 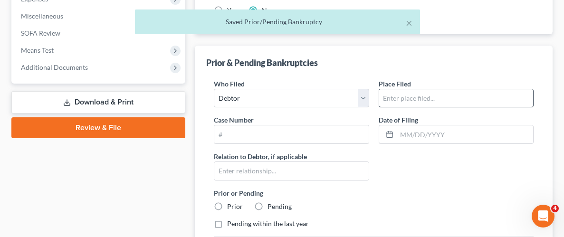 What do you see at coordinates (395, 84) in the screenshot?
I see `span: Place Filed` at bounding box center [395, 84].